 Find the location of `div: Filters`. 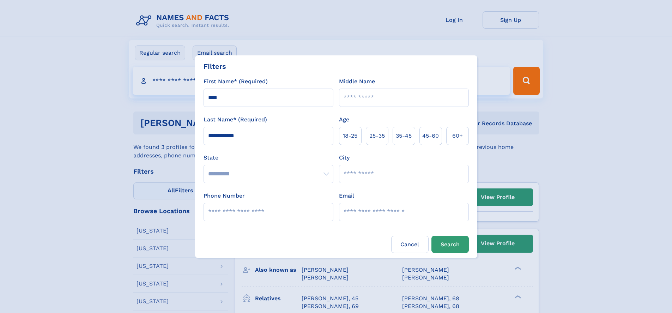

div: Filters is located at coordinates (215, 66).